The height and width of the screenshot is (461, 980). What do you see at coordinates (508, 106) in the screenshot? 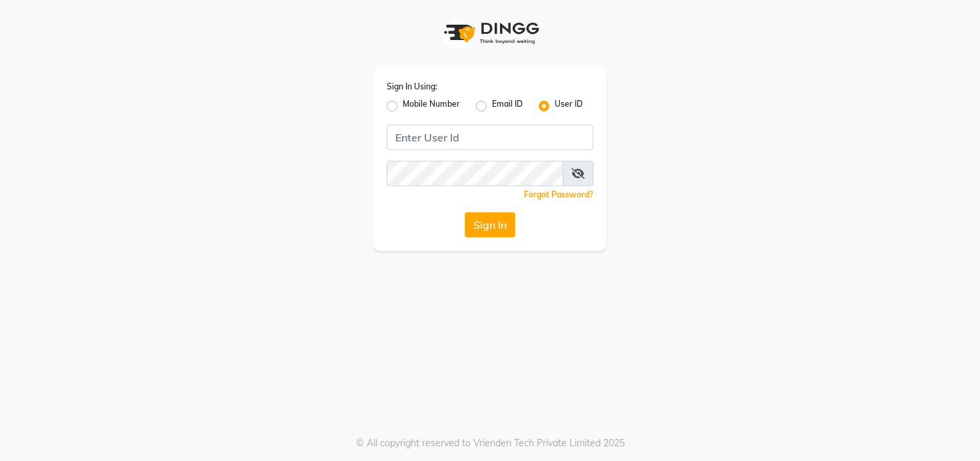
I see `label: Email ID` at bounding box center [508, 106].